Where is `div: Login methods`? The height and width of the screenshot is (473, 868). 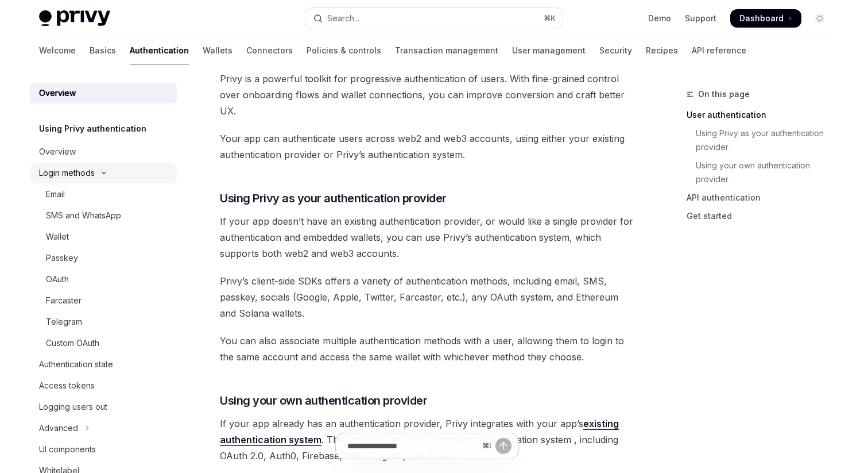
div: Login methods is located at coordinates (67, 173).